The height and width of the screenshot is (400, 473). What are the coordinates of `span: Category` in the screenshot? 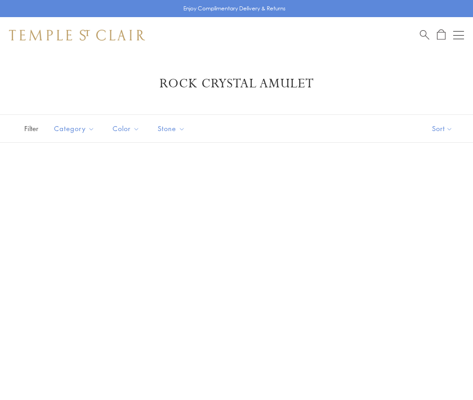 It's located at (75, 128).